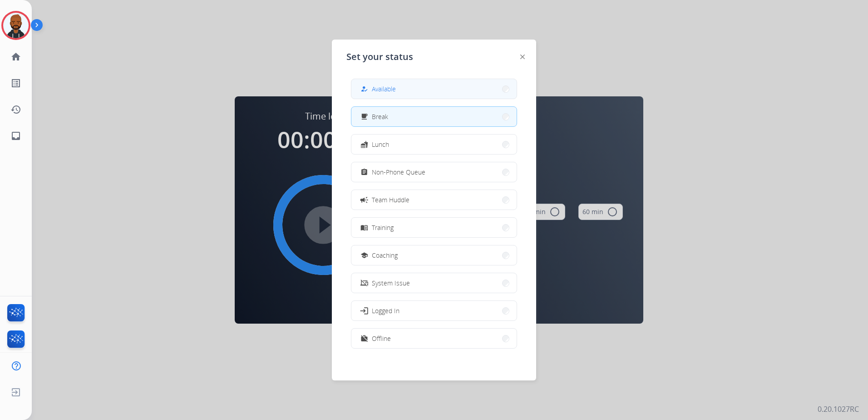  Describe the element at coordinates (364, 117) in the screenshot. I see `mat-icon: free_breakfast` at that location.